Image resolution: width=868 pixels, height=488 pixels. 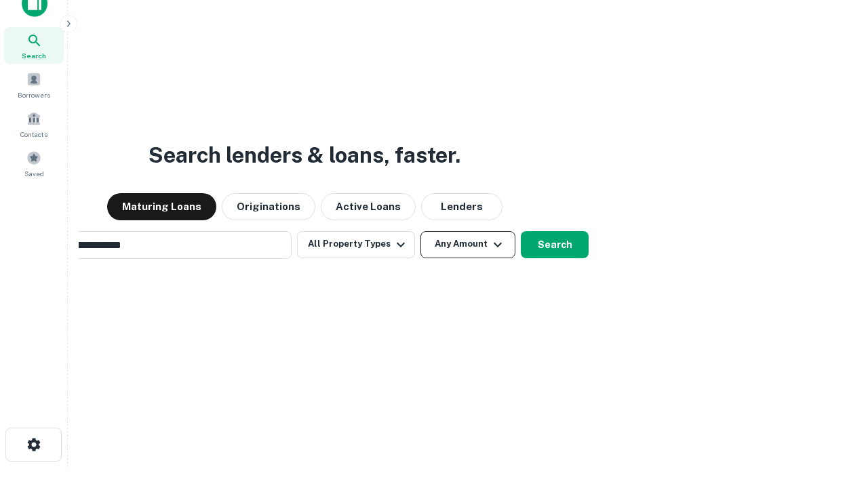 What do you see at coordinates (34, 124) in the screenshot?
I see `a: Contacts` at bounding box center [34, 124].